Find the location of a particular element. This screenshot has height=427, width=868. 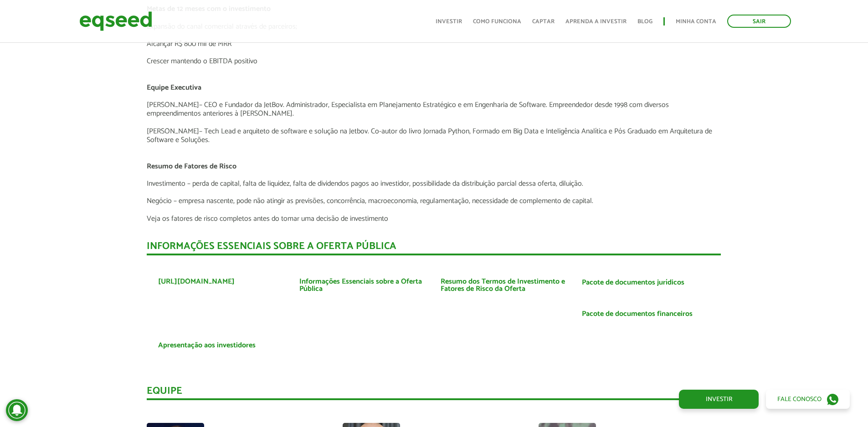

a: Informações Essenciais sobre a Oferta Pública is located at coordinates (363, 286).